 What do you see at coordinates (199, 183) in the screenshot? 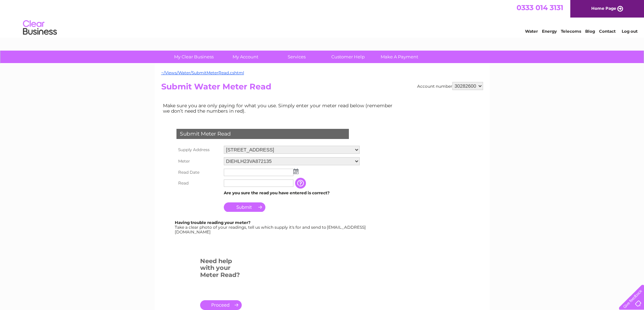
I see `th: Read` at bounding box center [199, 183].